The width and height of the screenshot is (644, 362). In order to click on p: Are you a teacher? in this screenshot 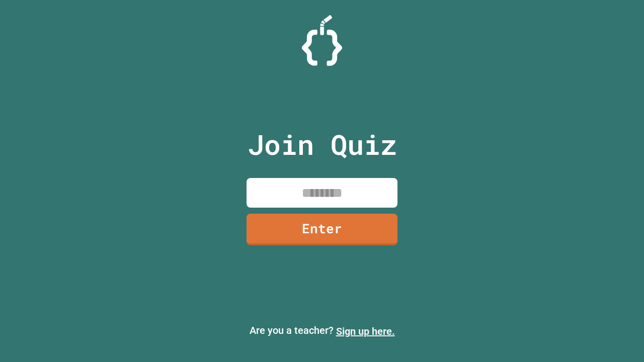, I will do `click(322, 331)`.